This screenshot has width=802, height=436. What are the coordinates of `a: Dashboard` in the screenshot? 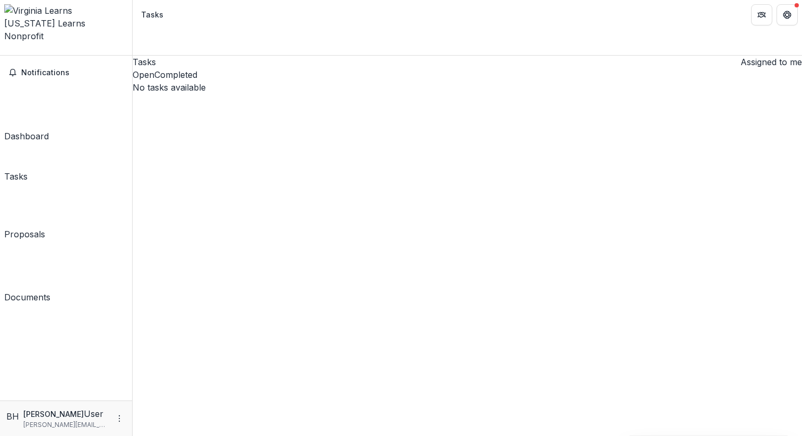 It's located at (27, 114).